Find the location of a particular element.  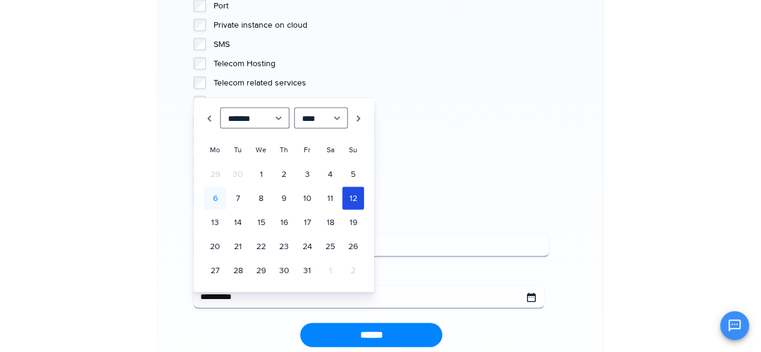

span: Monday is located at coordinates (215, 150).